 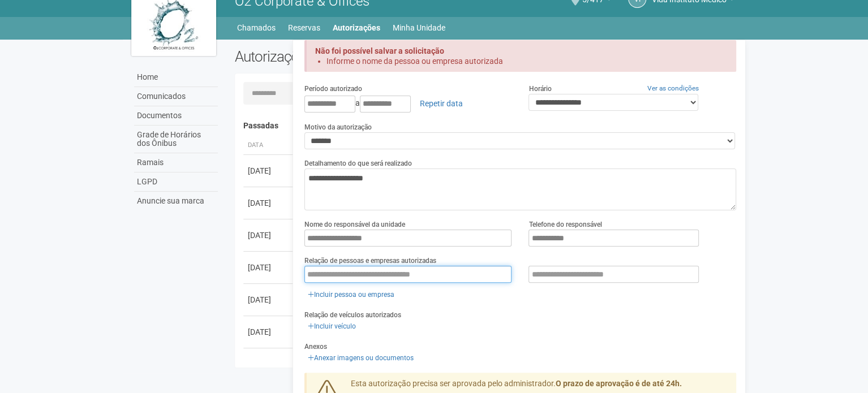 I want to click on a: Repetir data, so click(x=441, y=104).